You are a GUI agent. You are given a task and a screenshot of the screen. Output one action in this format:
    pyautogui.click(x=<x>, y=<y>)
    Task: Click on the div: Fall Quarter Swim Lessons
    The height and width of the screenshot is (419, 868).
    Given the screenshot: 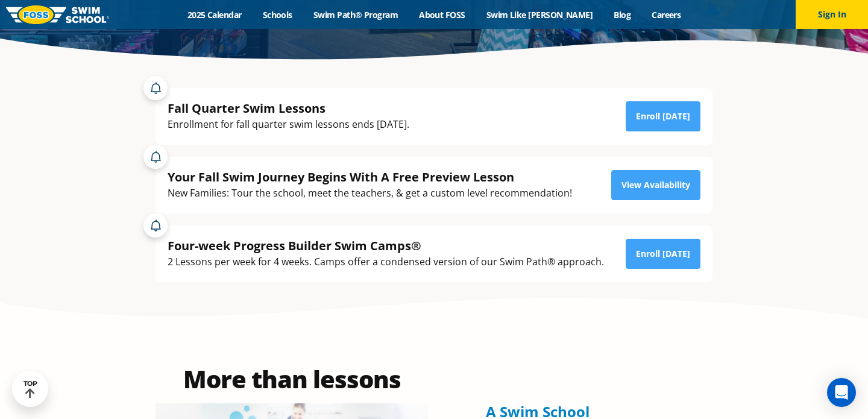 What is the action you would take?
    pyautogui.click(x=288, y=108)
    